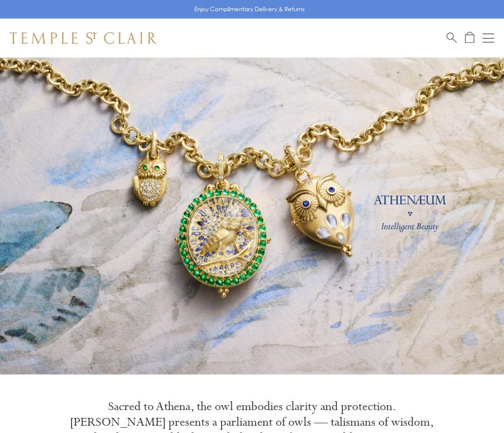 The width and height of the screenshot is (504, 433). What do you see at coordinates (83, 38) in the screenshot?
I see `img: Temple St. Clair` at bounding box center [83, 38].